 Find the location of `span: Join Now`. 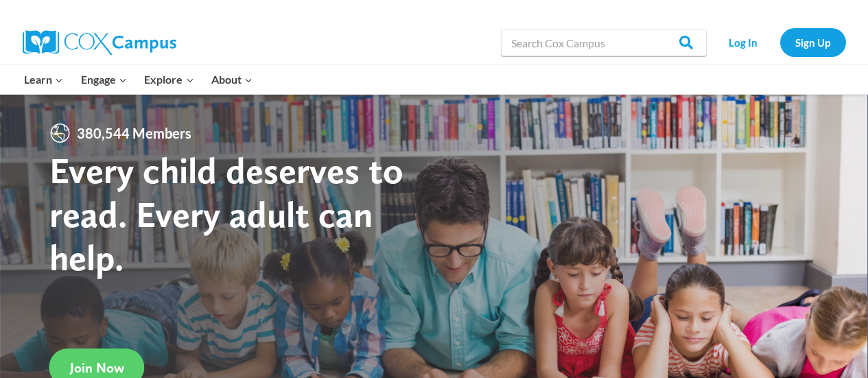

span: Join Now is located at coordinates (97, 368).